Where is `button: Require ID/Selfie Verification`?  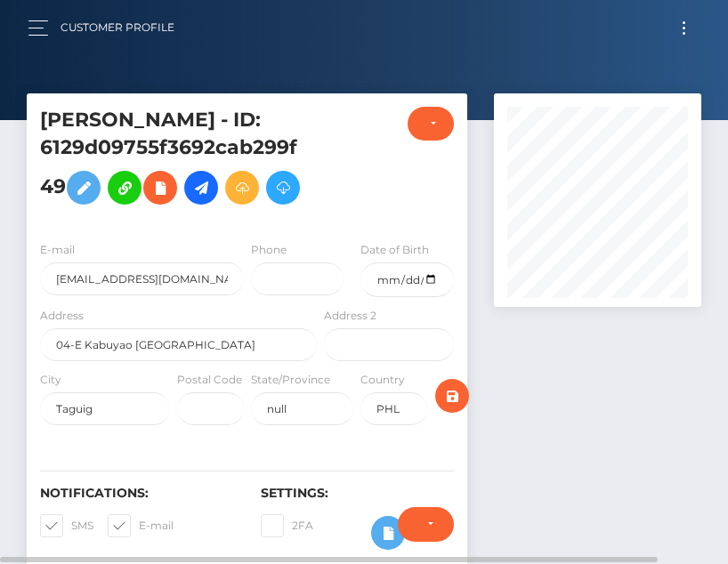 button: Require ID/Selfie Verification is located at coordinates (426, 524).